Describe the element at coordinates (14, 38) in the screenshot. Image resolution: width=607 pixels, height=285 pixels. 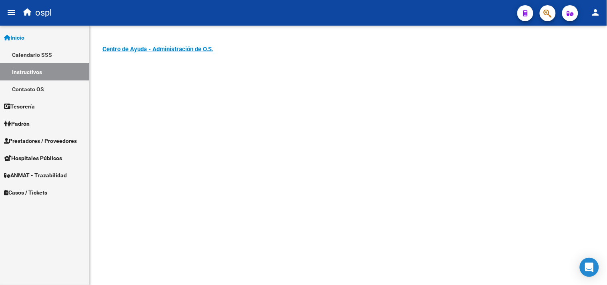
I see `span: Inicio` at that location.